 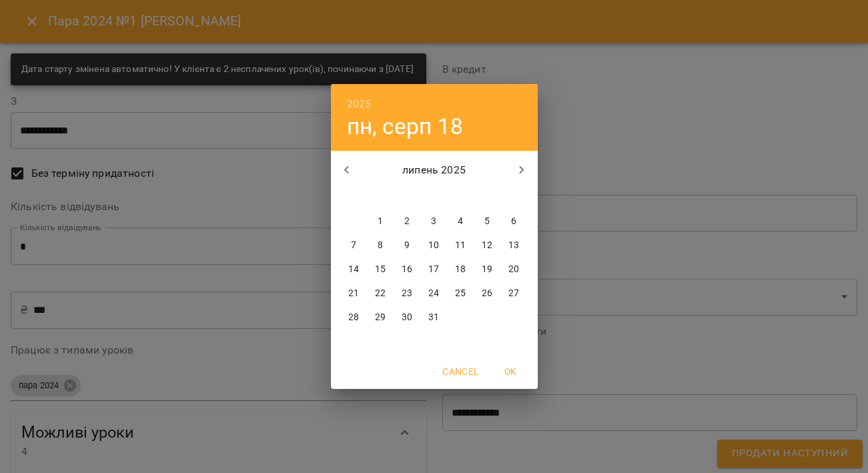 What do you see at coordinates (381, 317) in the screenshot?
I see `p: 29` at bounding box center [381, 317].